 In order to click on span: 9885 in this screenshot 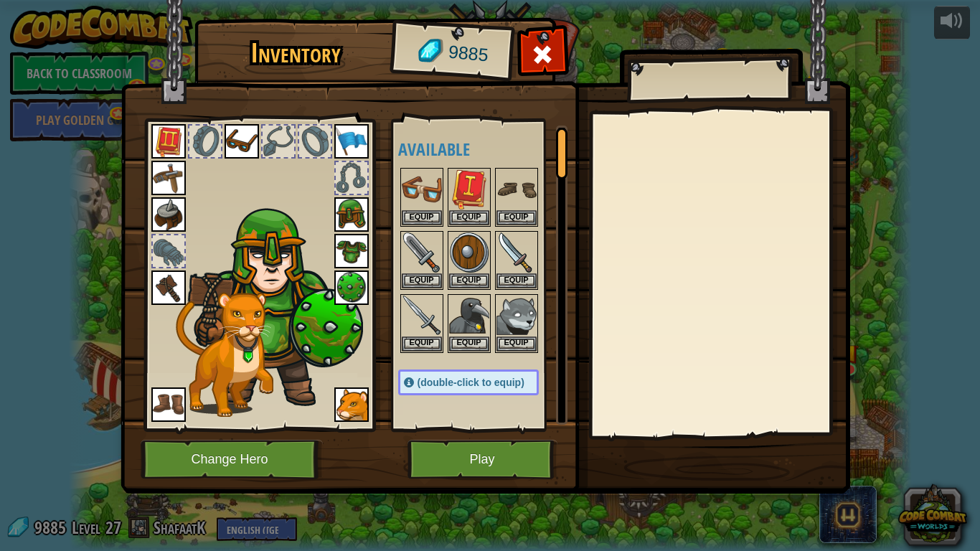, I will do `click(467, 54)`.